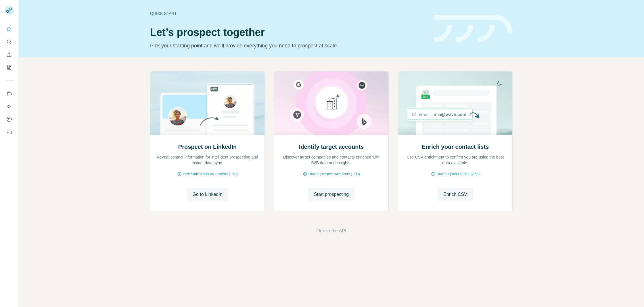 This screenshot has height=307, width=644. I want to click on p: Discover target companies and contacts enriched with B2B data and insights., so click(331, 160).